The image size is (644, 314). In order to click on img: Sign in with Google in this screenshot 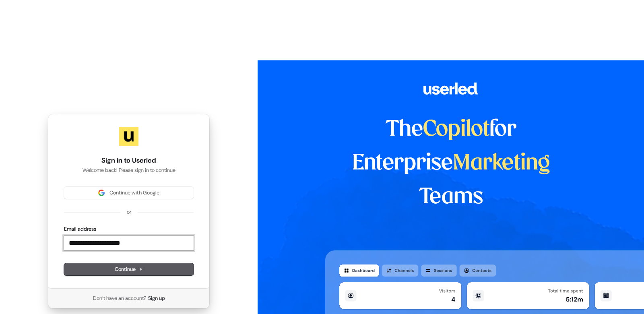, I will do `click(101, 193)`.